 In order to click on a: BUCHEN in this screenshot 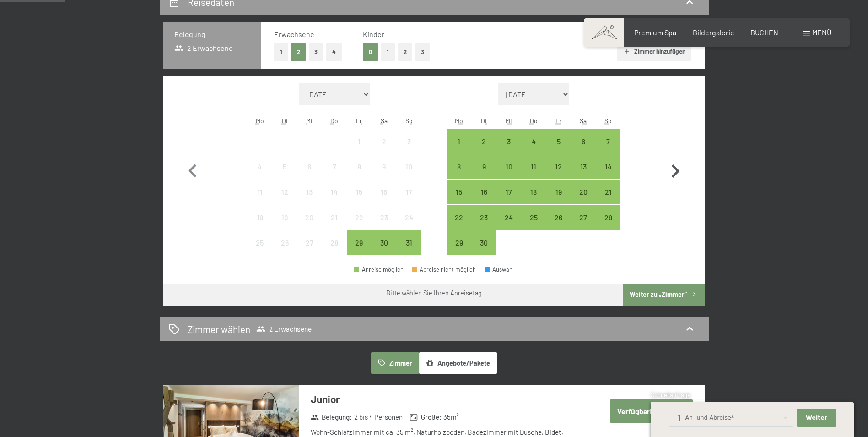, I will do `click(764, 32)`.